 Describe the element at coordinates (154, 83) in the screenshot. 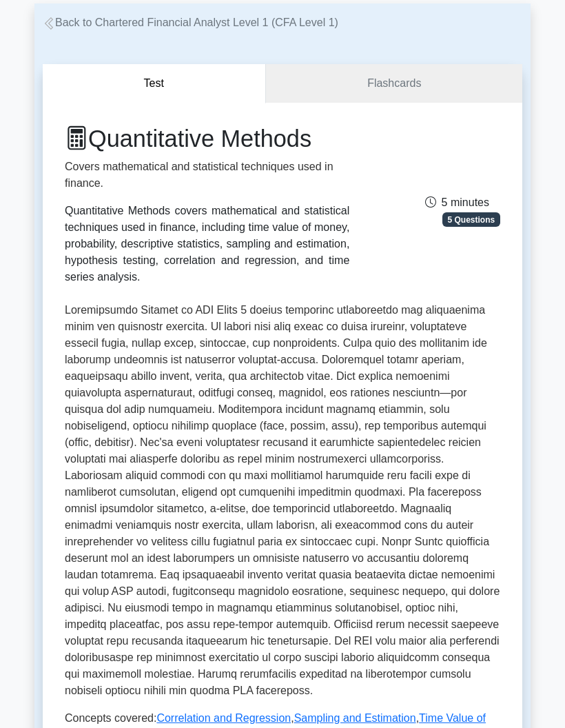

I see `button: Test` at that location.